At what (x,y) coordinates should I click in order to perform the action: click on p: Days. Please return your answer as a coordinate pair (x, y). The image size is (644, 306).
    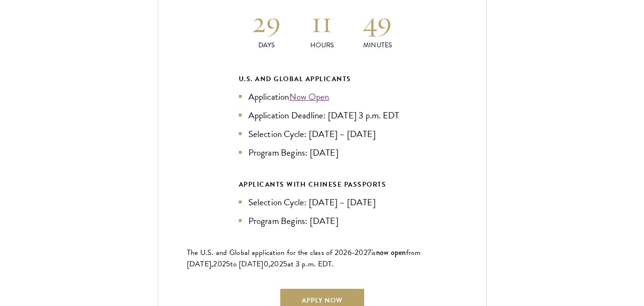
    Looking at the image, I should click on (267, 45).